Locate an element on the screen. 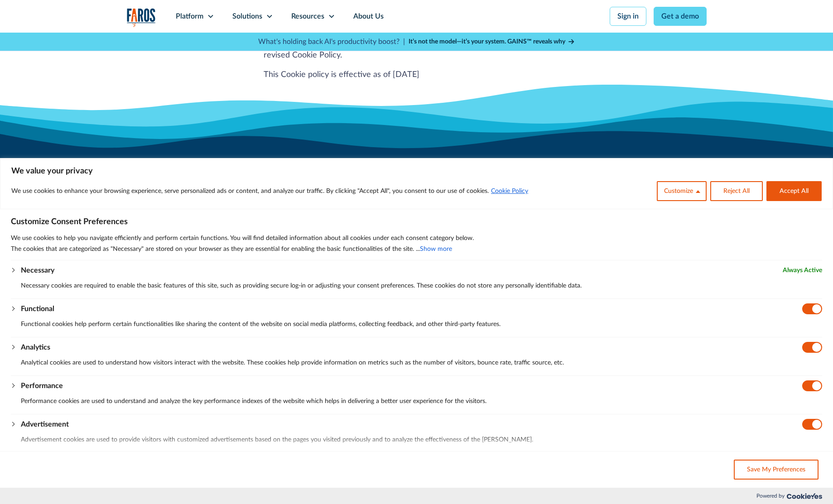  span: Customize Consent Preferences is located at coordinates (69, 222).